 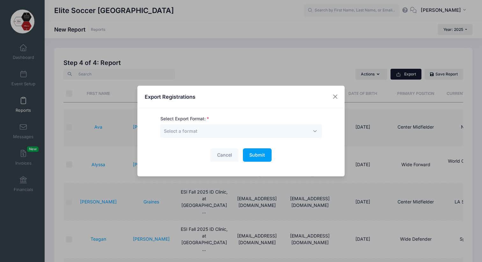 I want to click on button: Close, so click(x=335, y=97).